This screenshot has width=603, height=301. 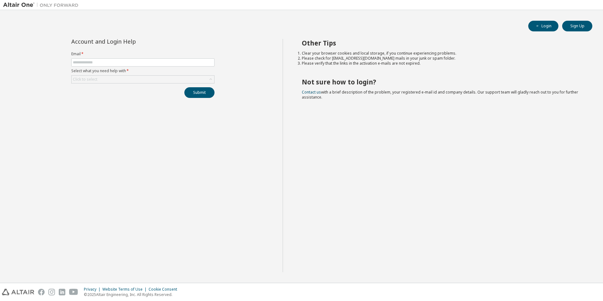 What do you see at coordinates (128, 41) in the screenshot?
I see `div: Account and Login Help` at bounding box center [128, 41].